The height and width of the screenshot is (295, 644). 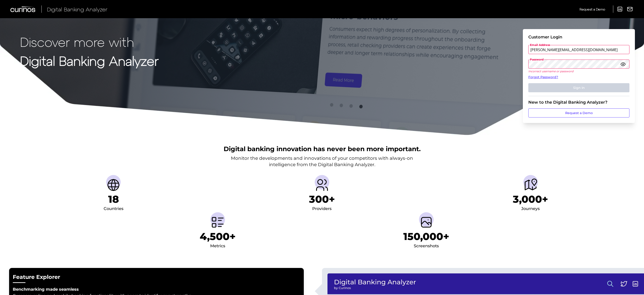 What do you see at coordinates (322, 199) in the screenshot?
I see `h1: 300+` at bounding box center [322, 199].